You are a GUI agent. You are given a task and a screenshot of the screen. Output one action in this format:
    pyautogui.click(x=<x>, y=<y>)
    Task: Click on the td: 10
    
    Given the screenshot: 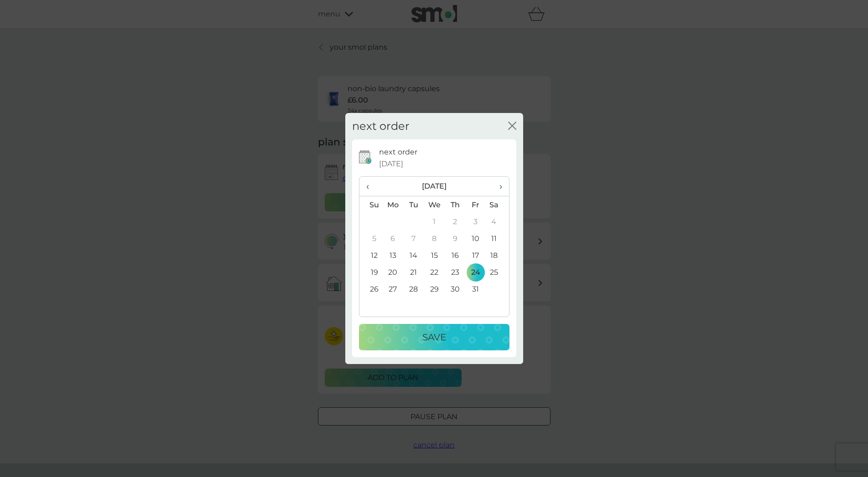 What is the action you would take?
    pyautogui.click(x=475, y=238)
    